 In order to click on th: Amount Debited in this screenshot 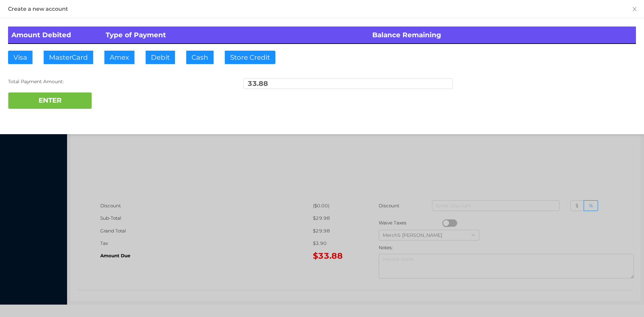, I will do `click(55, 35)`.